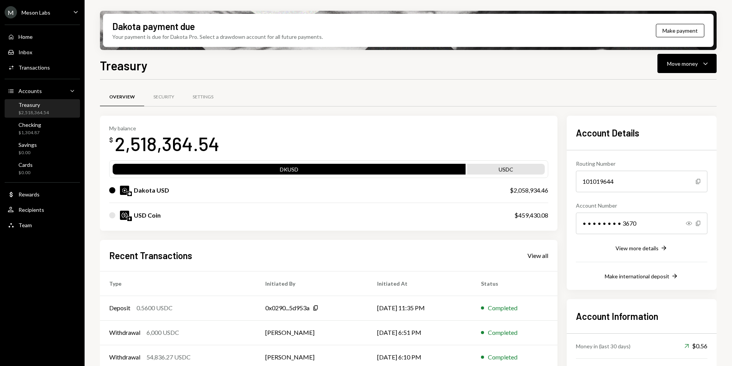 Image resolution: width=732 pixels, height=366 pixels. I want to click on div: Rewards, so click(29, 194).